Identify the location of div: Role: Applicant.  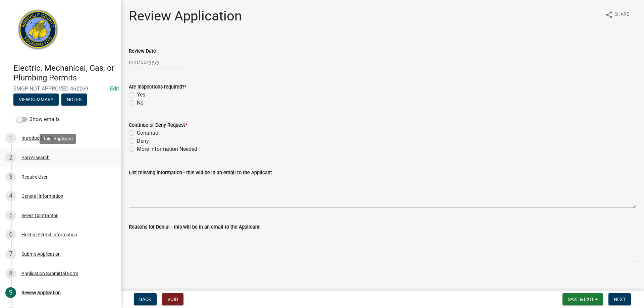
(57, 138).